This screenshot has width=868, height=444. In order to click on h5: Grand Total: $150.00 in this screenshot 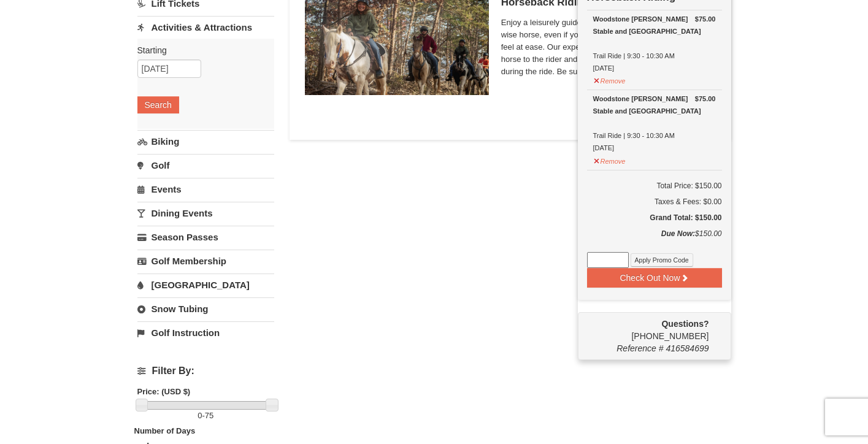, I will do `click(655, 218)`.